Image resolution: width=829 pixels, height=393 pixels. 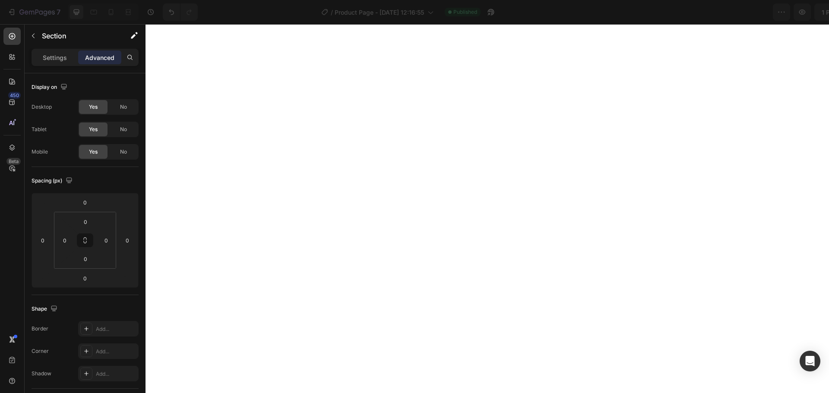 What do you see at coordinates (689, 12) in the screenshot?
I see `span: 1 product assigned` at bounding box center [689, 12].